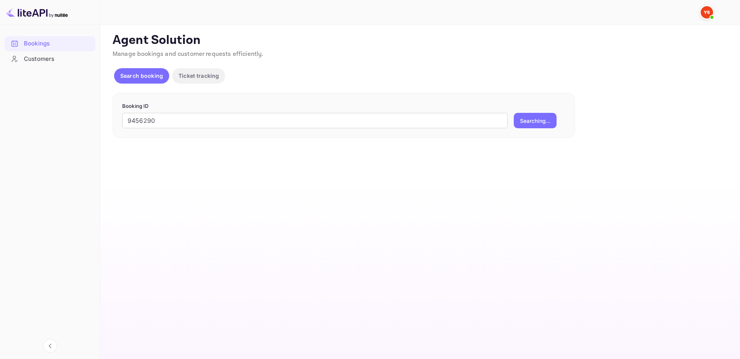 This screenshot has width=740, height=359. What do you see at coordinates (315, 121) in the screenshot?
I see `input: Enter Booking ID (e.g., 63782194)` at bounding box center [315, 121].